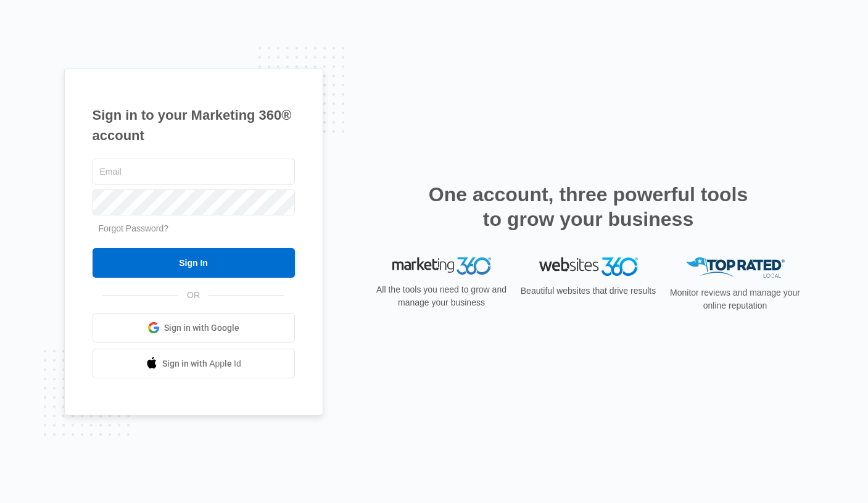 This screenshot has height=503, width=868. What do you see at coordinates (588, 207) in the screenshot?
I see `h2: One account, three powerful tools to grow your business` at bounding box center [588, 207].